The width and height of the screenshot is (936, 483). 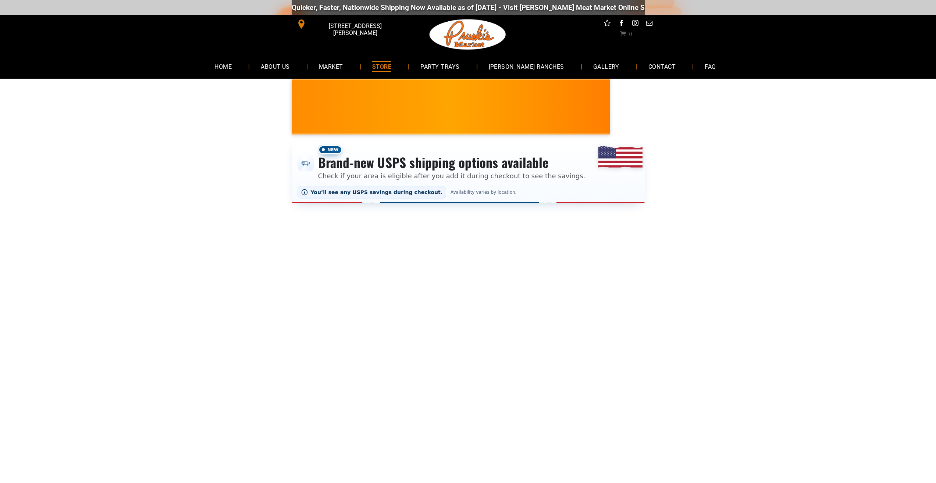 I want to click on a: FAQ, so click(x=710, y=66).